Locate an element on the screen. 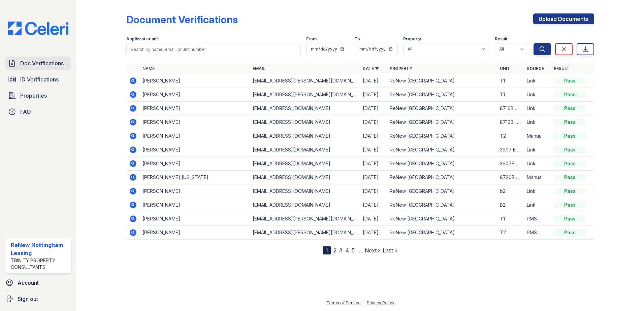 The width and height of the screenshot is (644, 311). label: From is located at coordinates (311, 39).